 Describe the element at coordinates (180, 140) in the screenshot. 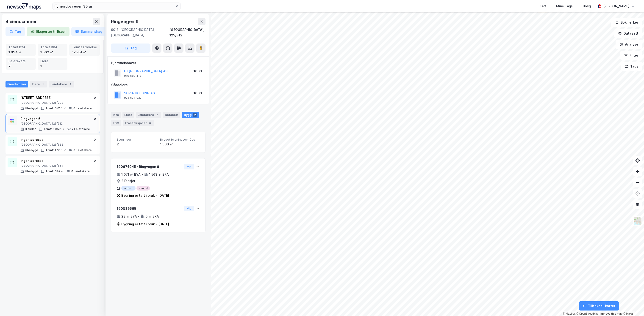

I see `span: Bygget bygningsområde` at that location.